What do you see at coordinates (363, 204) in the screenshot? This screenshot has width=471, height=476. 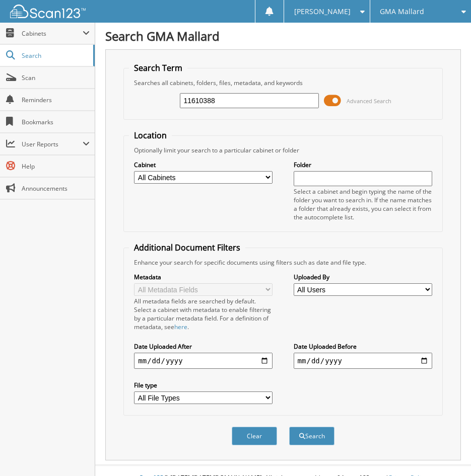 I see `div: Select a cabinet and begin typing the name of the folder you want to search in. If the name match...` at bounding box center [363, 204].